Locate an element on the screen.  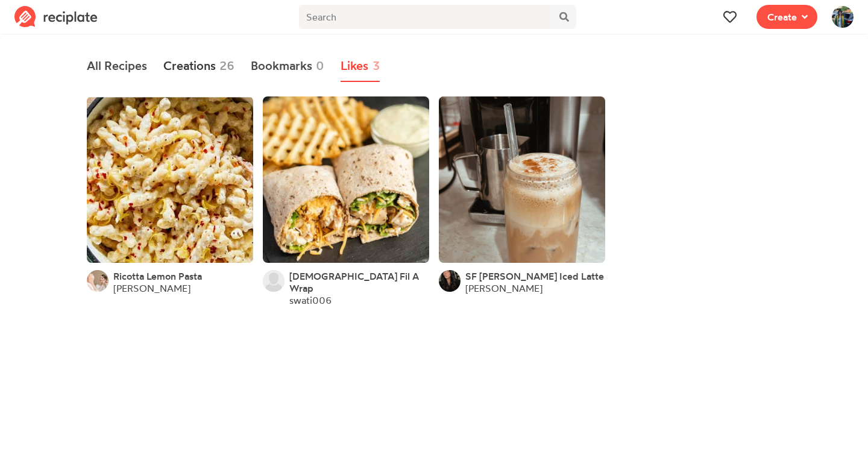
img: Reciplate is located at coordinates (56, 17).